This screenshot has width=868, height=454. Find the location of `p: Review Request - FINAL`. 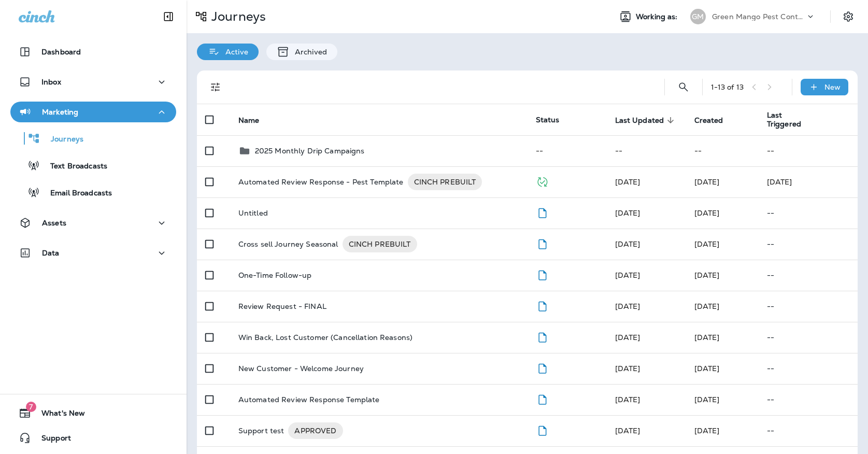

p: Review Request - FINAL is located at coordinates (282, 306).